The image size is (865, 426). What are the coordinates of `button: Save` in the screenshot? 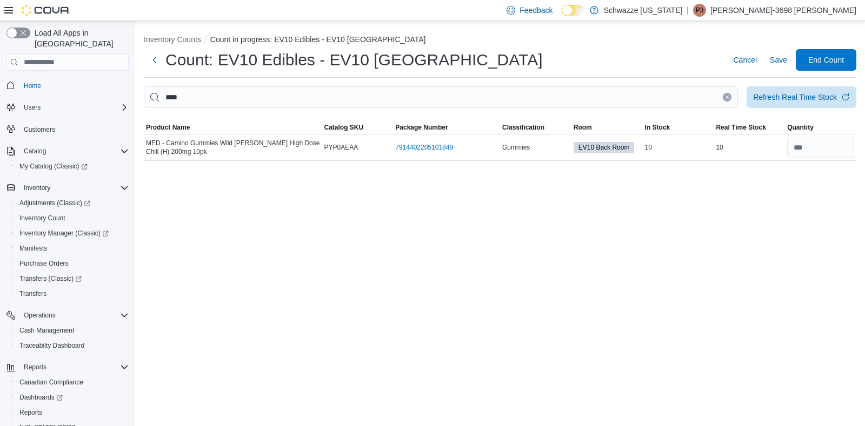 It's located at (778, 60).